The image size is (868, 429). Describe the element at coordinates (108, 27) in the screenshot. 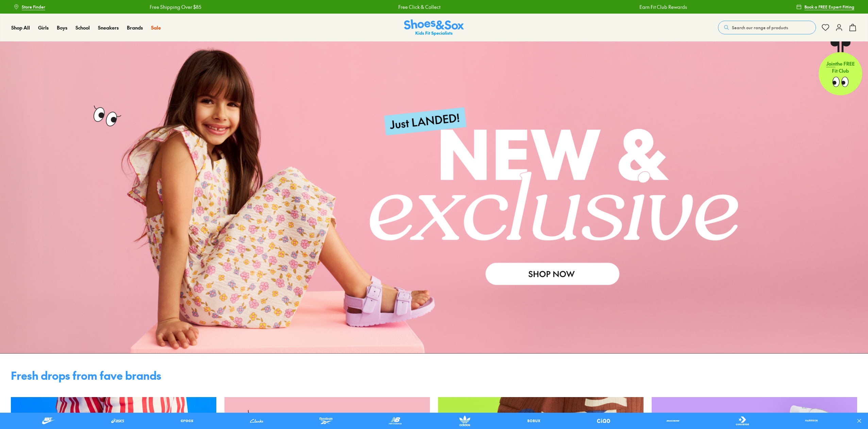

I see `a: Sneakers` at that location.